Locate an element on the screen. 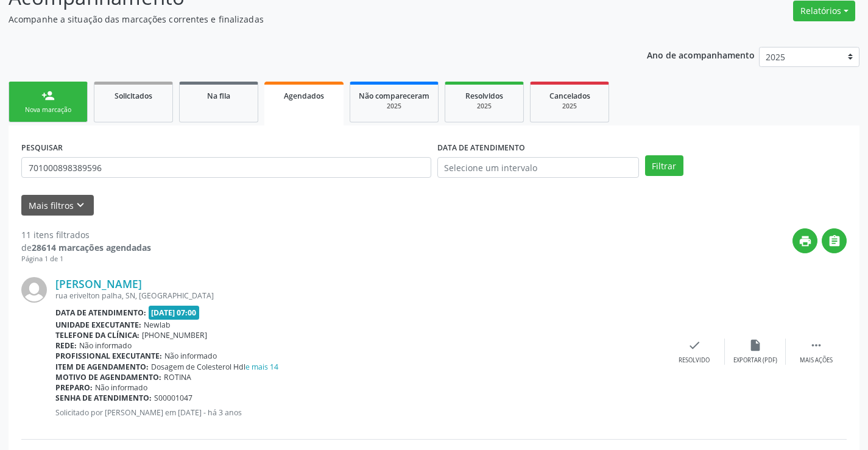 The height and width of the screenshot is (450, 868). b: Profissional executante: is located at coordinates (109, 356).